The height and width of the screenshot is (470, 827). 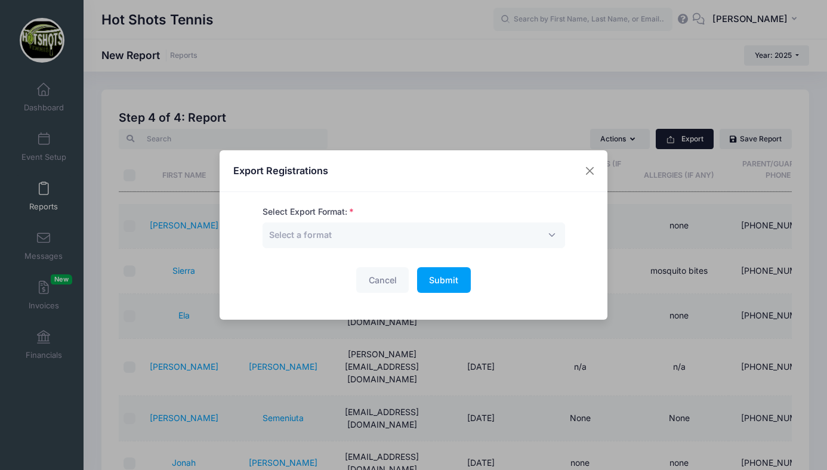 I want to click on label: Select Export Format:, so click(x=308, y=212).